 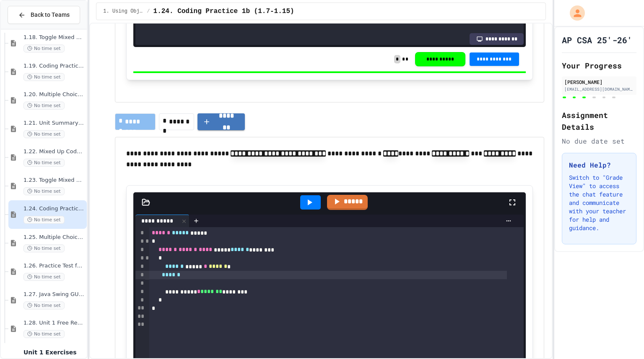 What do you see at coordinates (54, 294) in the screenshot?
I see `span: 1.27. Java Swing GUIs (optional)` at bounding box center [54, 294].